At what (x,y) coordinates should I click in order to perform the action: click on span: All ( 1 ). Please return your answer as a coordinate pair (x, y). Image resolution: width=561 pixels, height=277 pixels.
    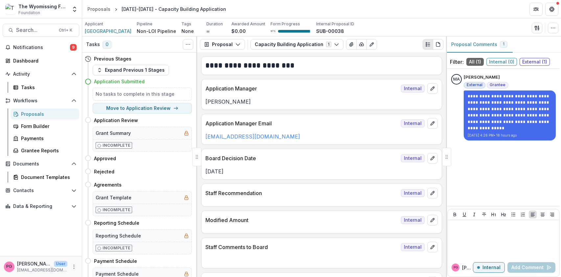
    Looking at the image, I should click on (475, 62).